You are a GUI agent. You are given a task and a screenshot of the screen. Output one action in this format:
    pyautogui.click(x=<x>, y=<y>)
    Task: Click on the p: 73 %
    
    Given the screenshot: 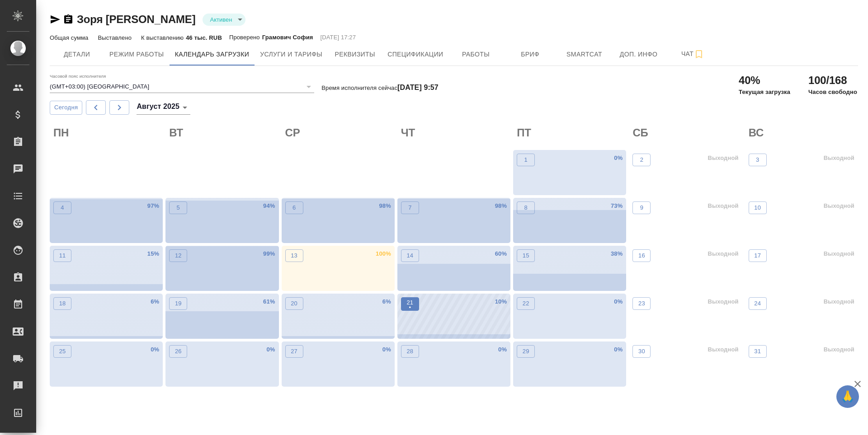 What is the action you would take?
    pyautogui.click(x=617, y=206)
    